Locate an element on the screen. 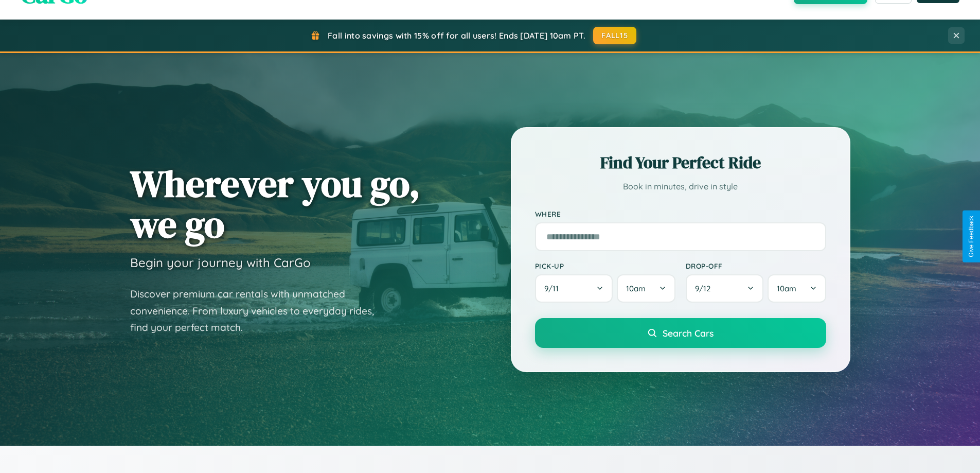 The height and width of the screenshot is (473, 980). span: 9 / 12 is located at coordinates (705, 288).